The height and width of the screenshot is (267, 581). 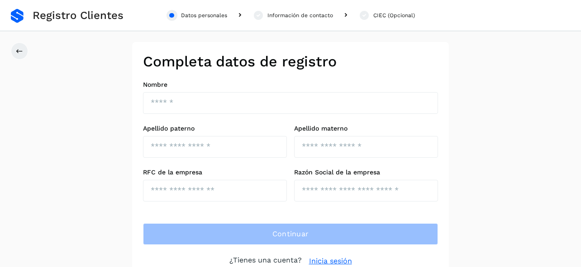 I want to click on label: Nombre, so click(x=291, y=85).